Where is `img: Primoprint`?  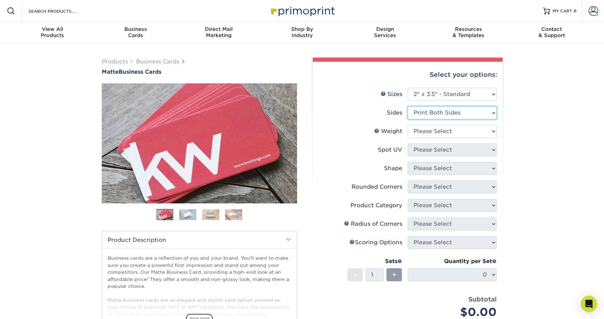 img: Primoprint is located at coordinates (302, 11).